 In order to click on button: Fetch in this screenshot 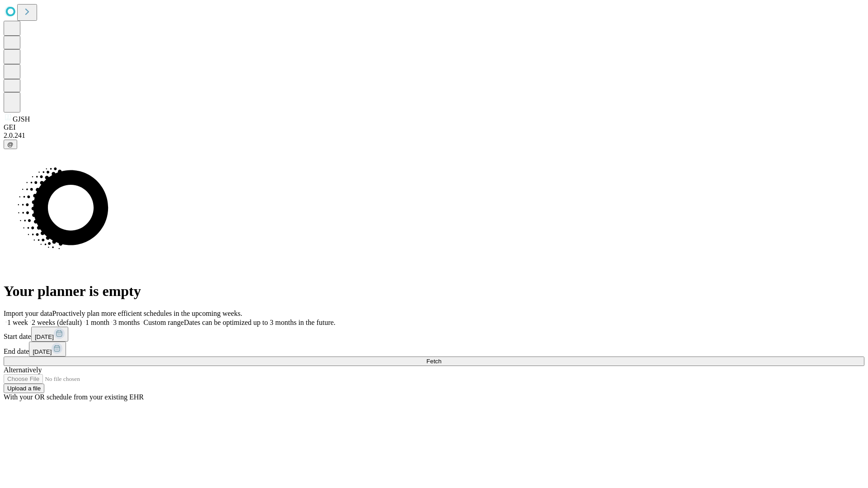, I will do `click(434, 361)`.